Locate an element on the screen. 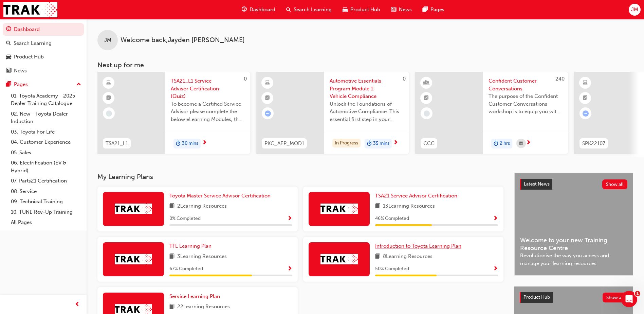 This screenshot has height=314, width=644. span: News is located at coordinates (405, 10).